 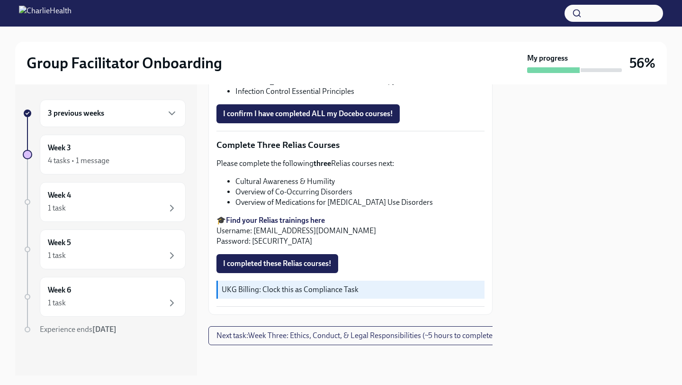 What do you see at coordinates (76, 113) in the screenshot?
I see `h6: 3 previous weeks` at bounding box center [76, 113].